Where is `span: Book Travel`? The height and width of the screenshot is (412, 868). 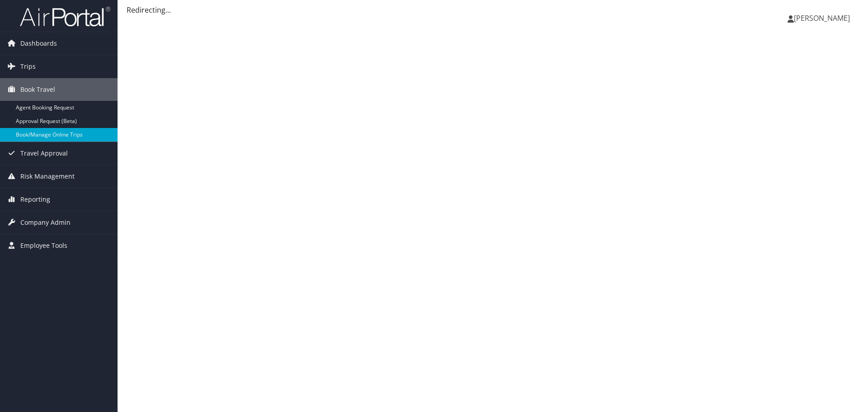 span: Book Travel is located at coordinates (38, 89).